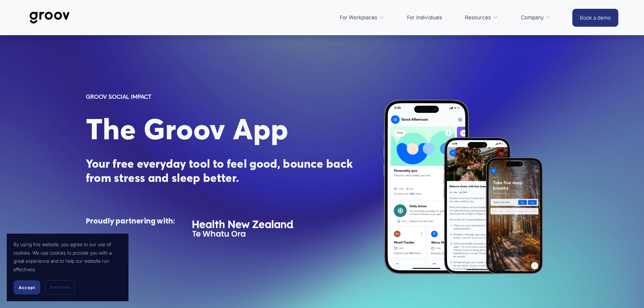 Image resolution: width=644 pixels, height=308 pixels. I want to click on a: For Individuals, so click(425, 18).